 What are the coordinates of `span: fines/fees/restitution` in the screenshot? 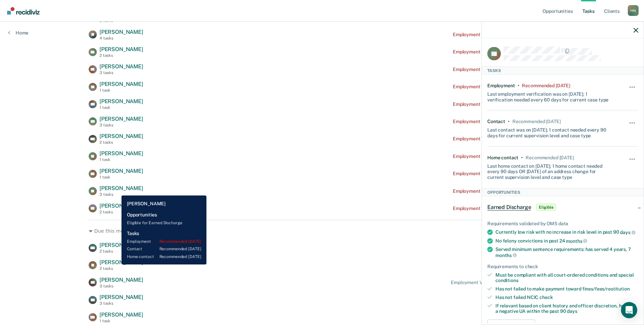 It's located at (606, 289).